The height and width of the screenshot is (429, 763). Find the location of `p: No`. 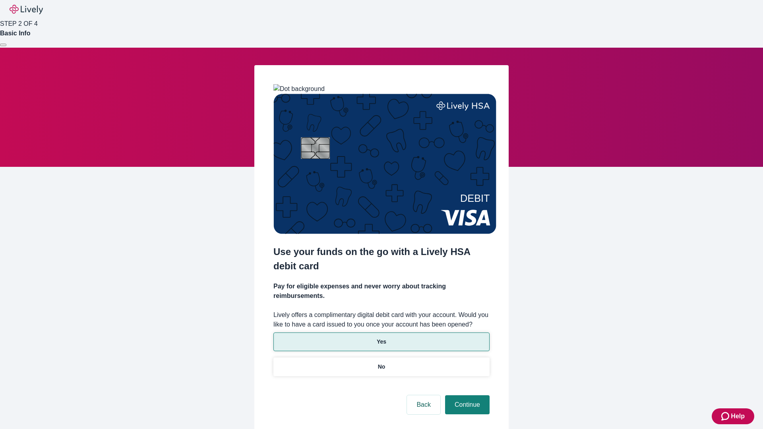

p: No is located at coordinates (382, 367).